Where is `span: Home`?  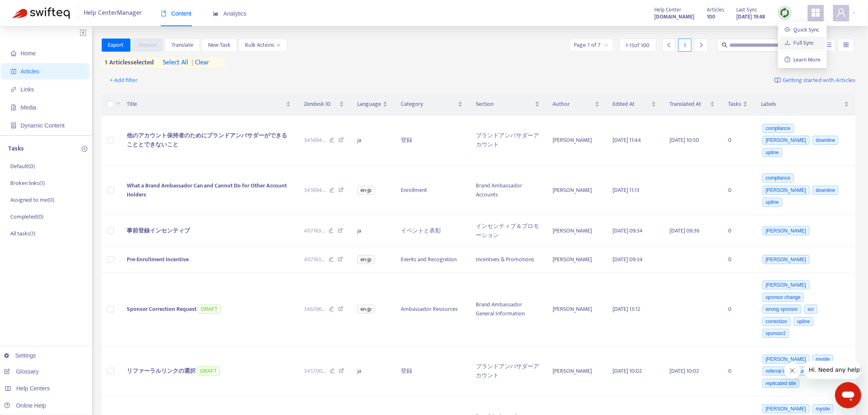 span: Home is located at coordinates (28, 54).